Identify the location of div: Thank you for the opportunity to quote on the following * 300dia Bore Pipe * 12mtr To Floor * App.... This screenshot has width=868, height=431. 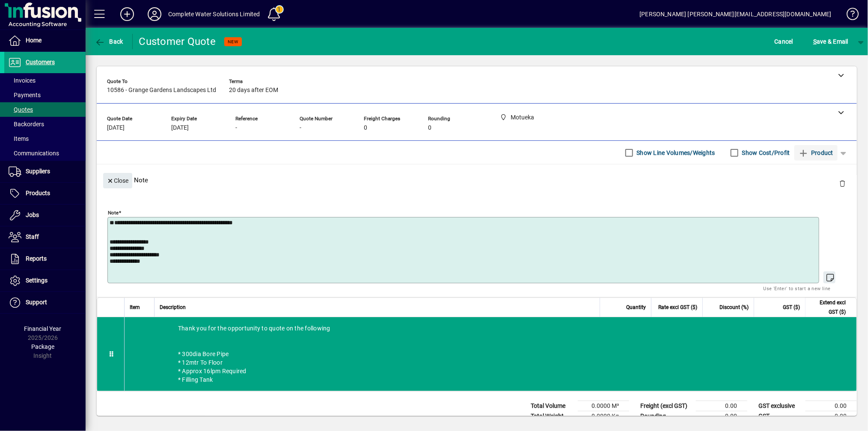
(490, 354).